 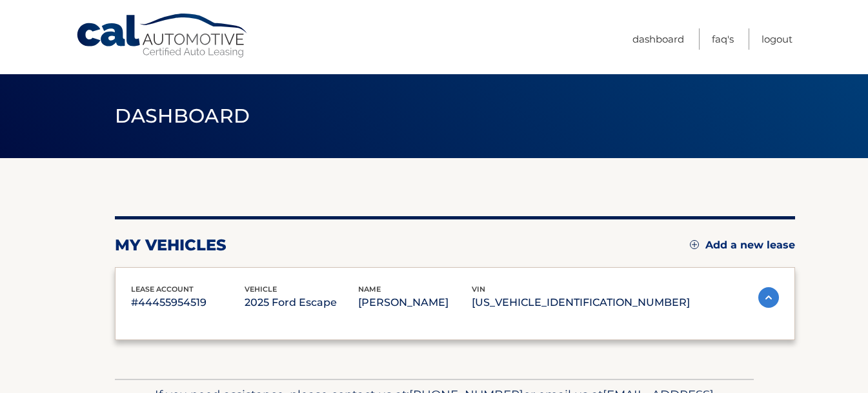 What do you see at coordinates (301, 303) in the screenshot?
I see `p: 2025 Ford Escape` at bounding box center [301, 303].